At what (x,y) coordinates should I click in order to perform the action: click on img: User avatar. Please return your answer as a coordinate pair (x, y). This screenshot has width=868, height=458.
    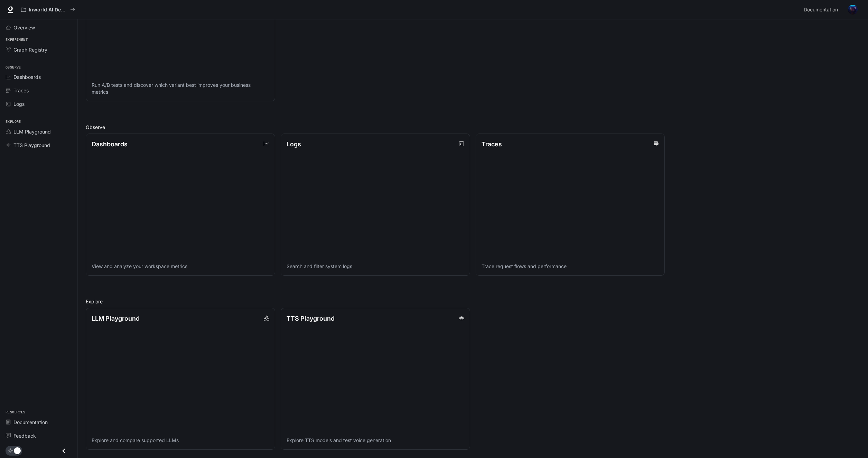
    Looking at the image, I should click on (853, 10).